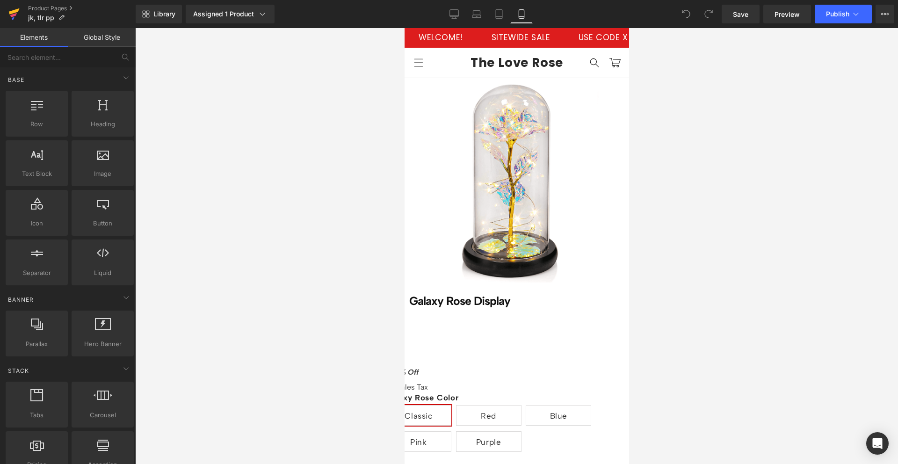 The width and height of the screenshot is (898, 464). Describe the element at coordinates (454, 14) in the screenshot. I see `a: Desktop` at that location.